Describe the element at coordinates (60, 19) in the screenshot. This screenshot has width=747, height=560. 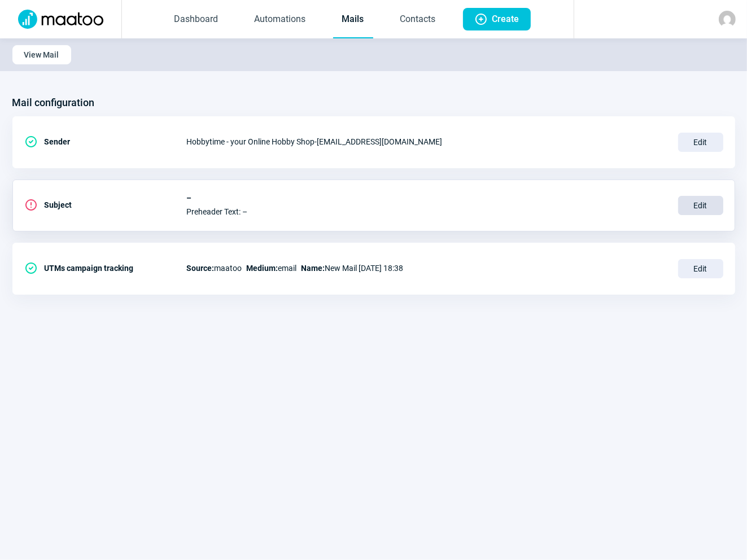
I see `img: Logo` at that location.